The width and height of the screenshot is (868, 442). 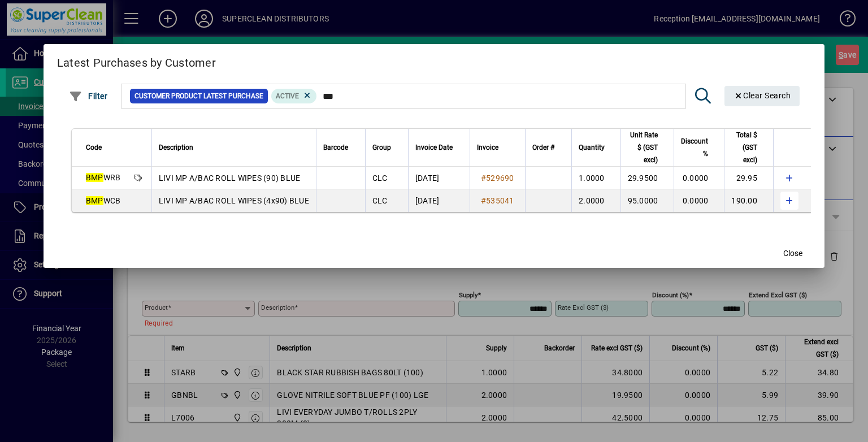 I want to click on span: WRB, so click(x=103, y=177).